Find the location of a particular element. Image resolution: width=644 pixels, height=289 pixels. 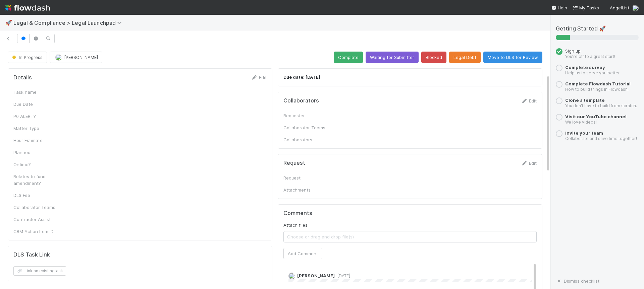

button: Complete is located at coordinates (348, 57).